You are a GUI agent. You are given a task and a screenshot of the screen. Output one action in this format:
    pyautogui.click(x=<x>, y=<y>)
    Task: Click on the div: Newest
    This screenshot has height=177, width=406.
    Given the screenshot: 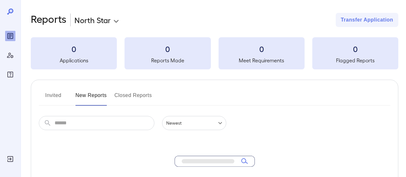 What is the action you would take?
    pyautogui.click(x=194, y=123)
    